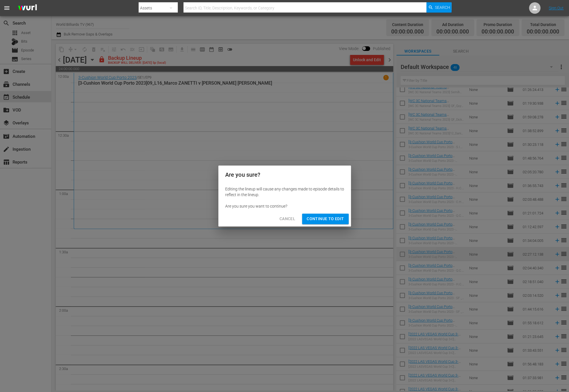 The image size is (569, 392). Describe the element at coordinates (556, 8) in the screenshot. I see `a: Sign Out` at that location.